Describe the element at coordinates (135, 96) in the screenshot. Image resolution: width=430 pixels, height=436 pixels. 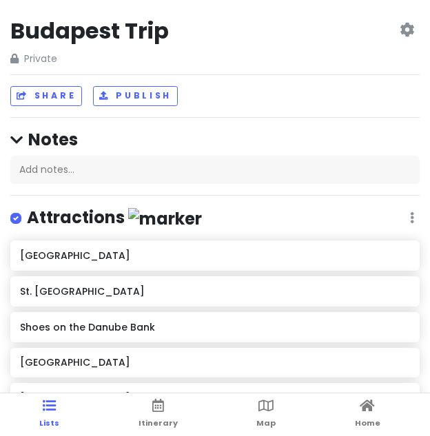
I see `button: Publish` at that location.